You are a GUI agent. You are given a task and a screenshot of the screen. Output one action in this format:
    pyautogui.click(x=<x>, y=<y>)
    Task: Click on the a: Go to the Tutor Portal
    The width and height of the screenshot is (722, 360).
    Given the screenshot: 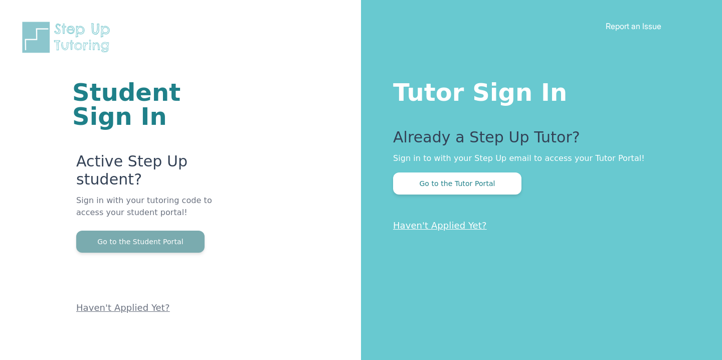 What is the action you would take?
    pyautogui.click(x=457, y=183)
    